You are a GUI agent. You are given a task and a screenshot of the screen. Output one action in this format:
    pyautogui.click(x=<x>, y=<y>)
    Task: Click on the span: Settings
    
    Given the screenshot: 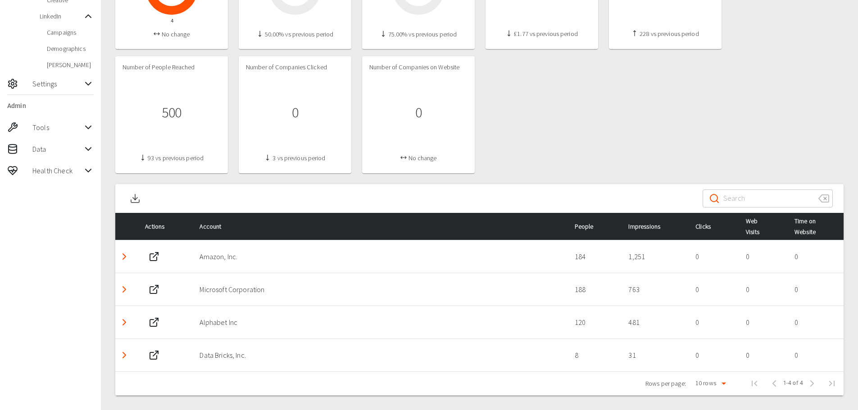 What is the action you would take?
    pyautogui.click(x=58, y=84)
    